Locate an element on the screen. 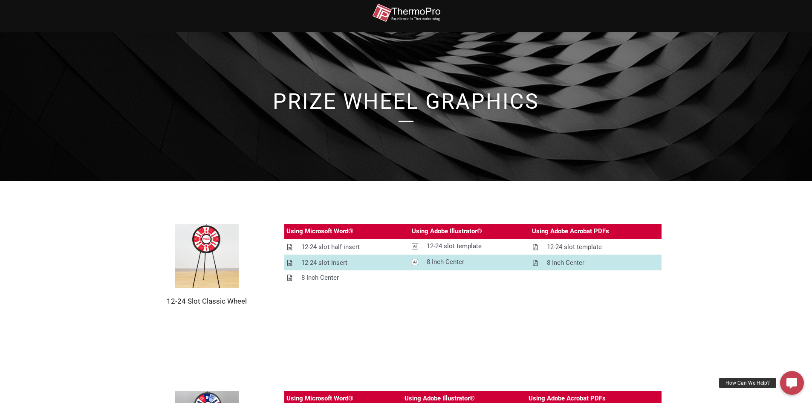 This screenshot has height=403, width=812. a: 12-24 slot half insert is located at coordinates (347, 247).